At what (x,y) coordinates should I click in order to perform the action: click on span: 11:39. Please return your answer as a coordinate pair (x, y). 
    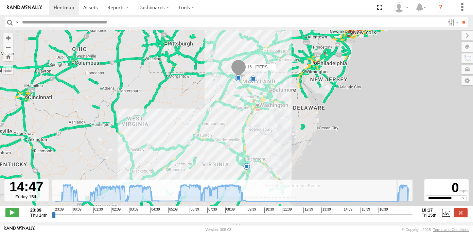
    Looking at the image, I should click on (287, 210).